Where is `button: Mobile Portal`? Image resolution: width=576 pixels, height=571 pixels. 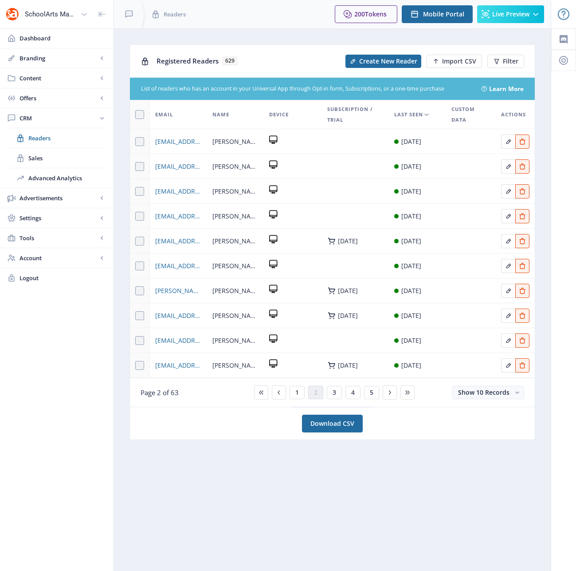 button: Mobile Portal is located at coordinates (438, 14).